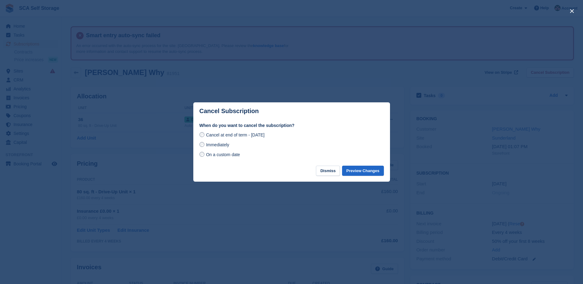 This screenshot has height=284, width=583. What do you see at coordinates (328, 171) in the screenshot?
I see `button: Dismiss` at bounding box center [328, 171].